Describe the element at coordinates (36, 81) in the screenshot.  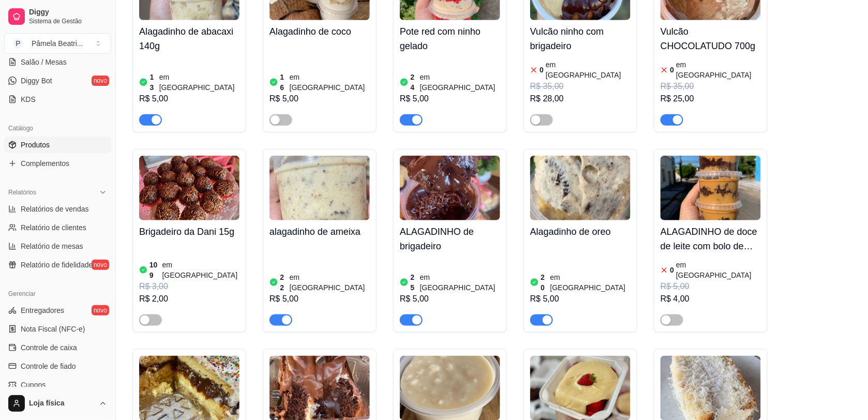
I see `span: Diggy Bot` at that location.